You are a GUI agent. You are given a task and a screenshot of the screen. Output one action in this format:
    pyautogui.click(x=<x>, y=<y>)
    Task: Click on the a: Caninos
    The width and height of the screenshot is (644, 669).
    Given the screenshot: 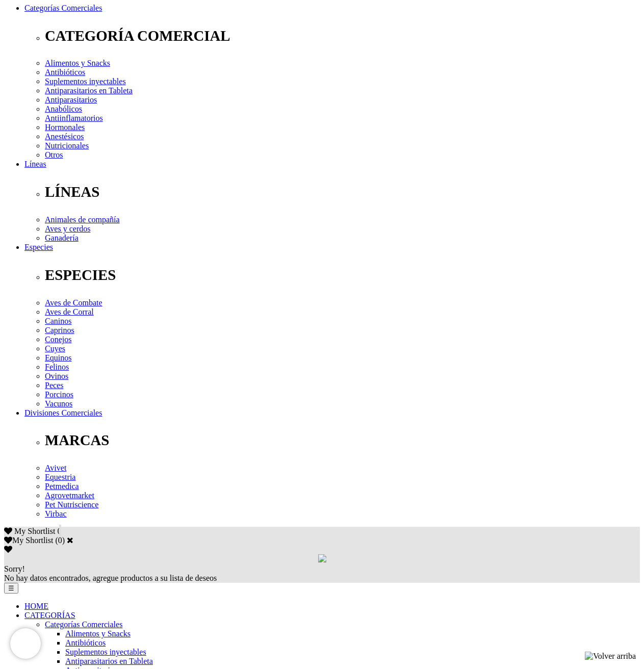 What is the action you would take?
    pyautogui.click(x=58, y=321)
    